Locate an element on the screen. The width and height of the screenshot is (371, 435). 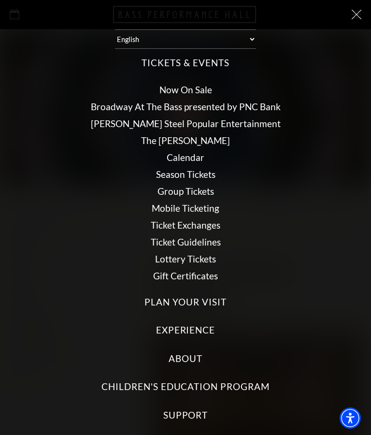
label: Support is located at coordinates (186, 415).